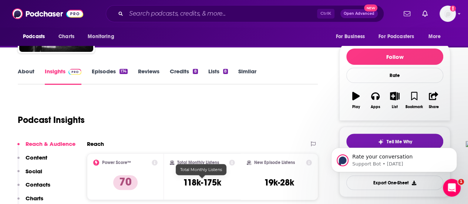  I want to click on span: Charts, so click(66, 37).